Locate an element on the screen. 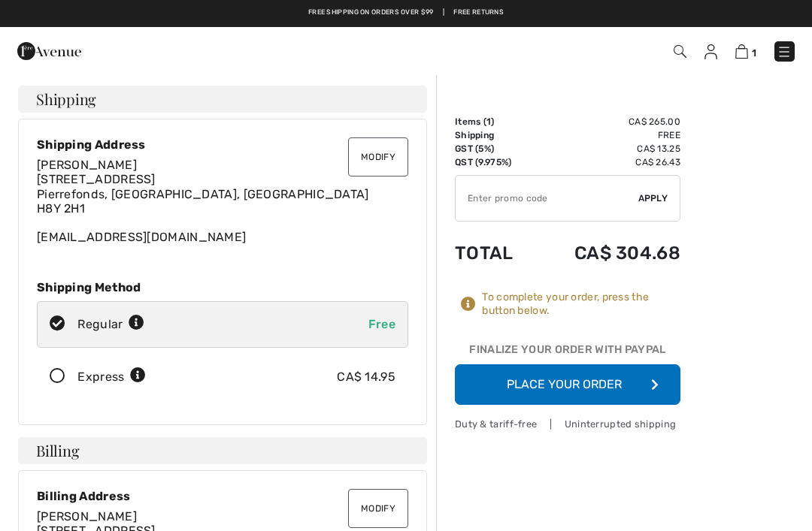 The width and height of the screenshot is (812, 531). a: Free Returns is located at coordinates (478, 13).